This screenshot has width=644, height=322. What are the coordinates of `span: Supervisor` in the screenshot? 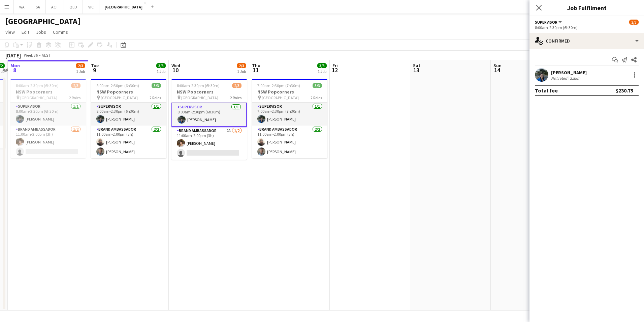 It's located at (546, 22).